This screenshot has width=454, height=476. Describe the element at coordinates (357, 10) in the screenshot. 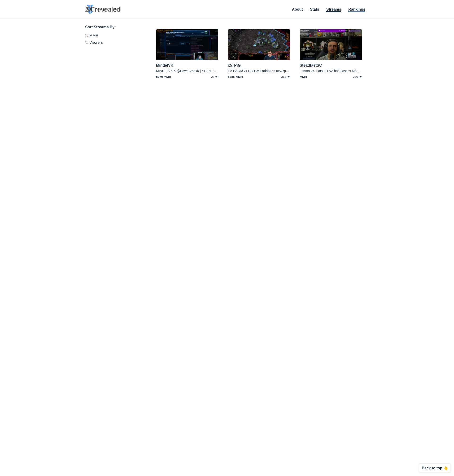

I see `a: Rankings` at that location.